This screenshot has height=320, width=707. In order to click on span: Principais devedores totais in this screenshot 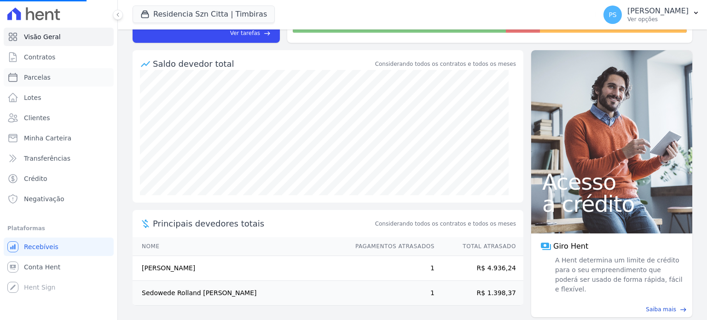, I will do `click(263, 223)`.